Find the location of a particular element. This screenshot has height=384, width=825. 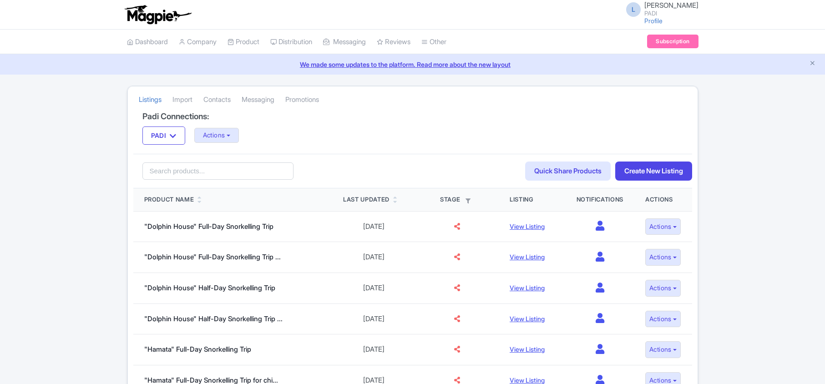

a: "Hamata" Full-Day Snorkelling Trip is located at coordinates (198, 349).